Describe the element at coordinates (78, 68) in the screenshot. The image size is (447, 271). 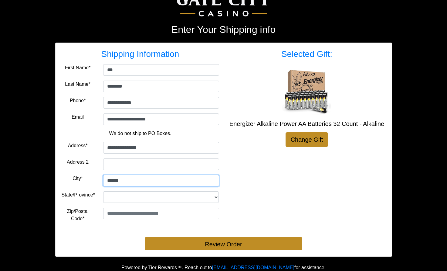
I see `label: First Name*` at that location.